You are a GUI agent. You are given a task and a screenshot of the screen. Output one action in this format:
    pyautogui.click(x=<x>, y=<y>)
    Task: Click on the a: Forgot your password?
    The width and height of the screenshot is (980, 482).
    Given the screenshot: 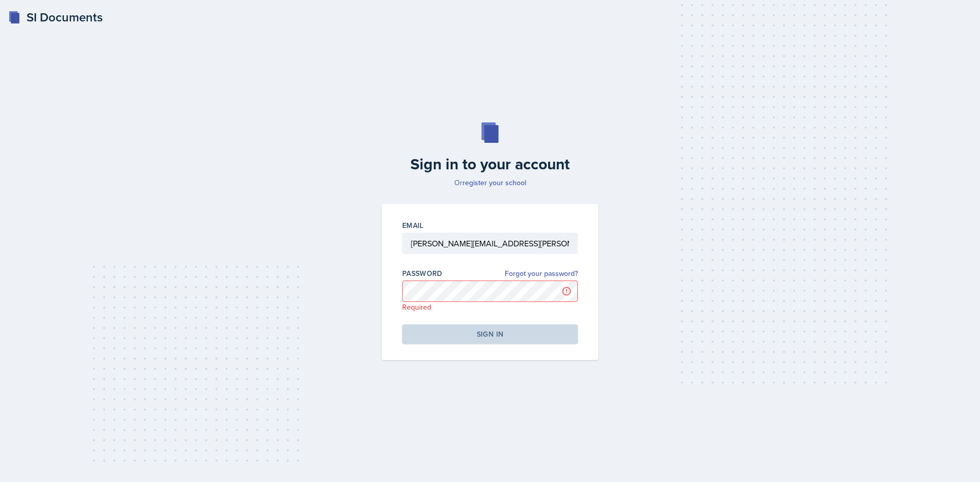 What is the action you would take?
    pyautogui.click(x=541, y=273)
    